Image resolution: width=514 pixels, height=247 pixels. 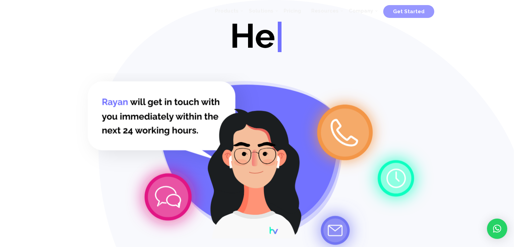 What do you see at coordinates (361, 11) in the screenshot?
I see `a: Company` at bounding box center [361, 11].